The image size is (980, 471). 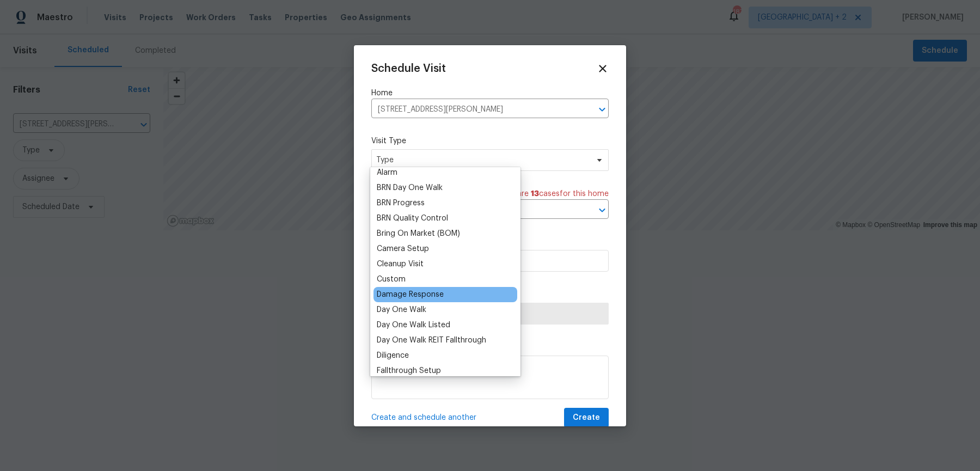 What do you see at coordinates (535, 194) in the screenshot?
I see `span: 13` at bounding box center [535, 194].